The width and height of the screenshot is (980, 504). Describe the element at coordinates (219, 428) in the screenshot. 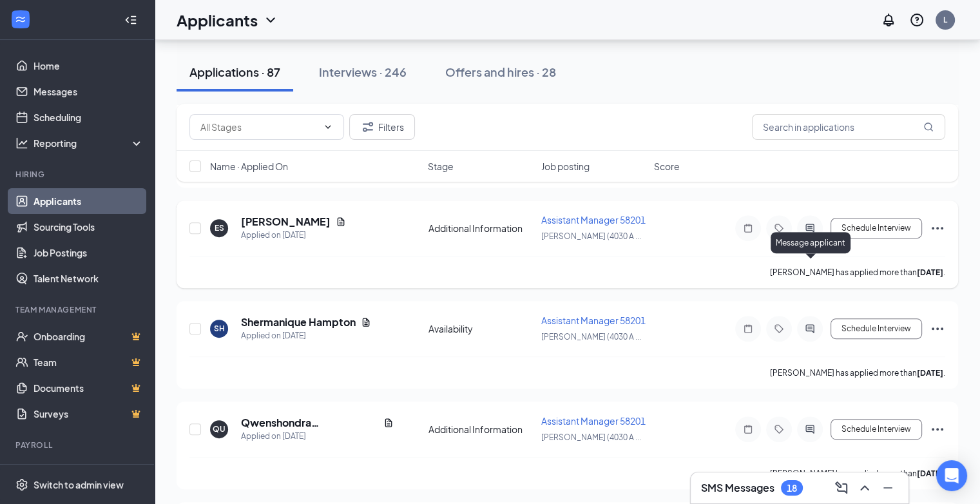

I see `div: QU` at that location.